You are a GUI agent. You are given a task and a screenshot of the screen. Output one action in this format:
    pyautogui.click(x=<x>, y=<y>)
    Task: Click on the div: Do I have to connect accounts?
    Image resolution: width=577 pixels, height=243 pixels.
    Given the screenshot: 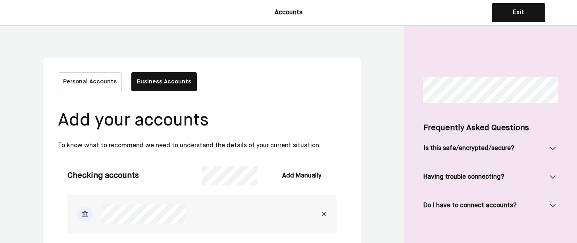 What is the action you would take?
    pyautogui.click(x=470, y=206)
    